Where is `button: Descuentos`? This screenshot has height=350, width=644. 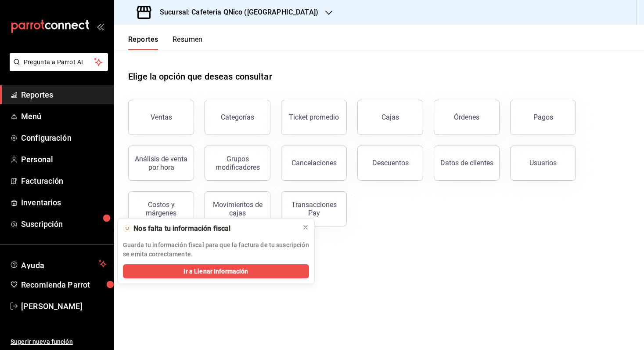 button: Descuentos is located at coordinates (390, 163).